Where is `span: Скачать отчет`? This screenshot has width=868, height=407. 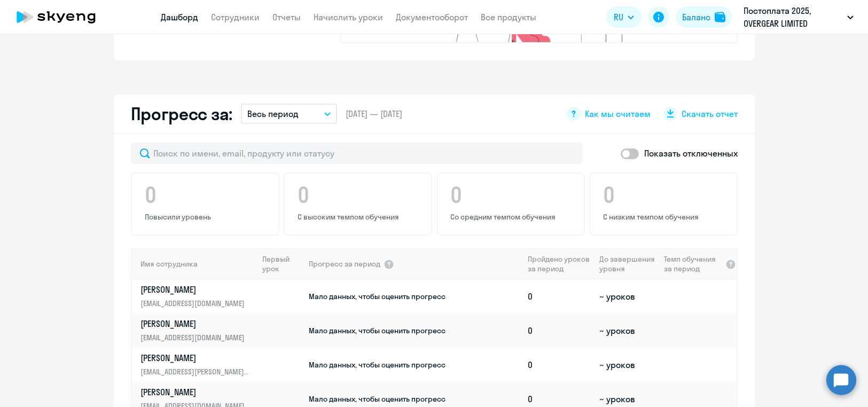 span: Скачать отчет is located at coordinates (710, 114).